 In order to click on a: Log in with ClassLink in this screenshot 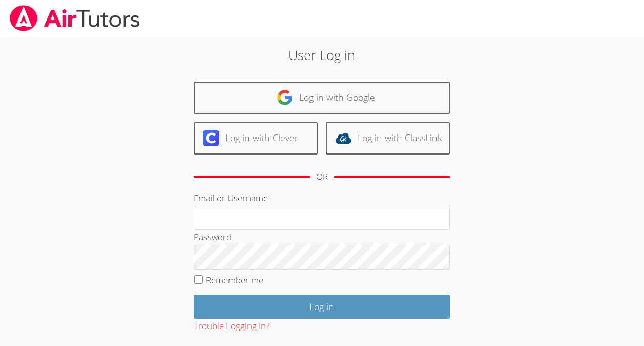, I will do `click(388, 138)`.